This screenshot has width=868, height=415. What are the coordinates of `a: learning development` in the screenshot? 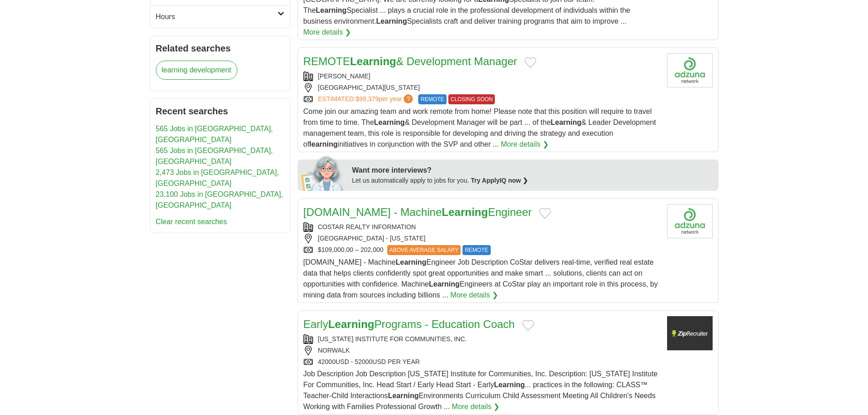 It's located at (196, 70).